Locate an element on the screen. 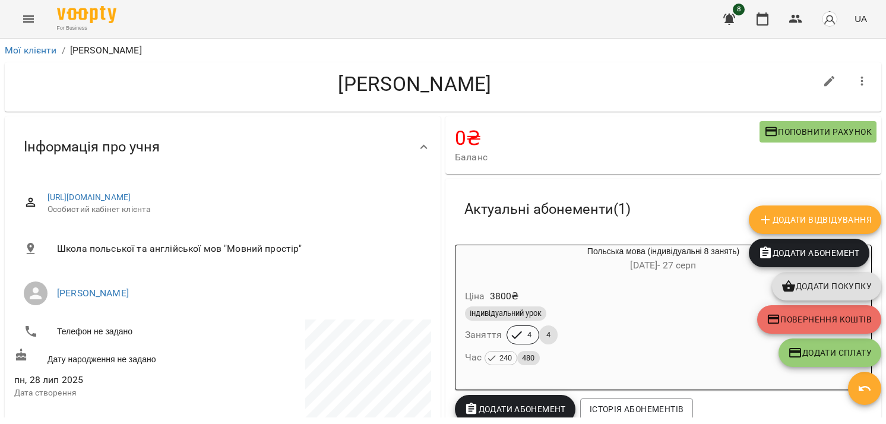  a: Мої клієнти is located at coordinates (31, 50).